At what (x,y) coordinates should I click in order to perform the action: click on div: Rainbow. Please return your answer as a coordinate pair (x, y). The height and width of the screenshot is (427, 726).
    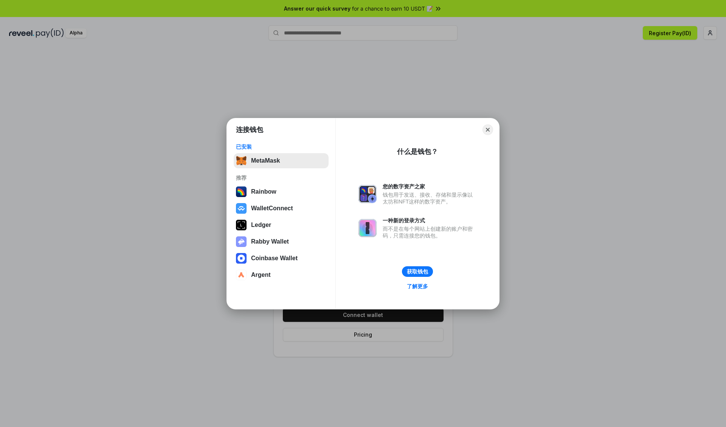
    Looking at the image, I should click on (264, 192).